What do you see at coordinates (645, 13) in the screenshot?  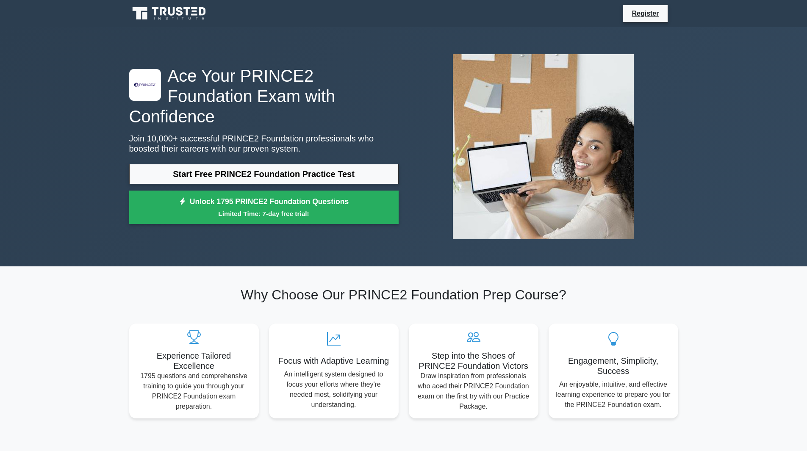 I see `a: Register` at bounding box center [645, 13].